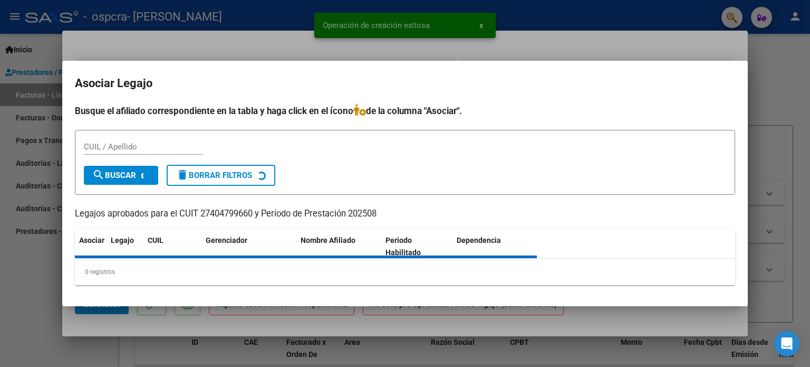  I want to click on mat-icon: search, so click(99, 175).